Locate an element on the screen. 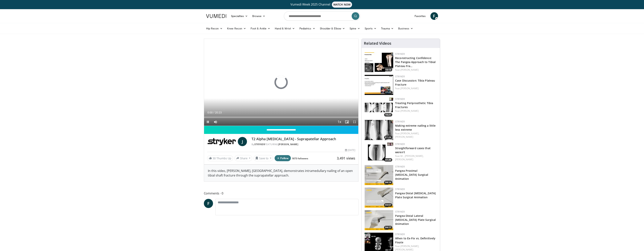  span: 15:21 is located at coordinates (388, 115).